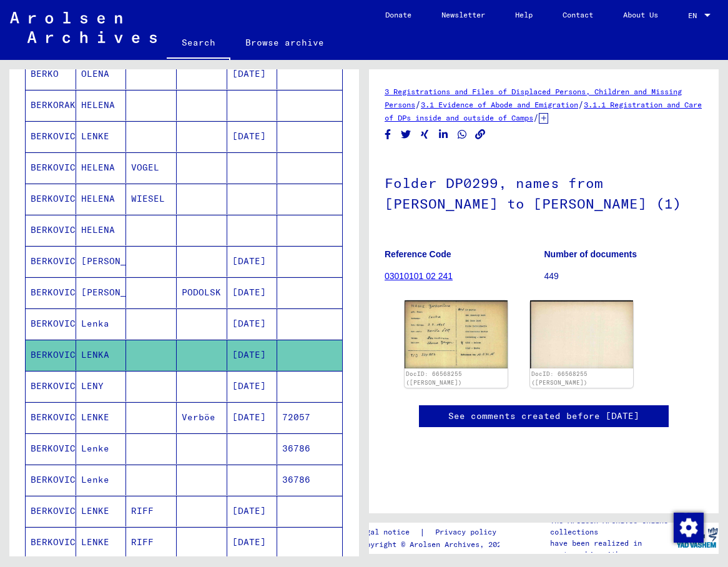  Describe the element at coordinates (689, 528) in the screenshot. I see `img: Zustimmung ändern` at that location.